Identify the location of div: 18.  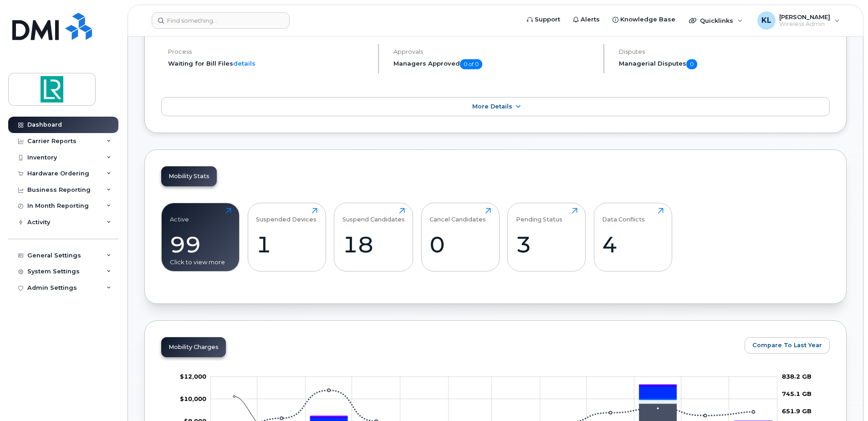
(373, 244).